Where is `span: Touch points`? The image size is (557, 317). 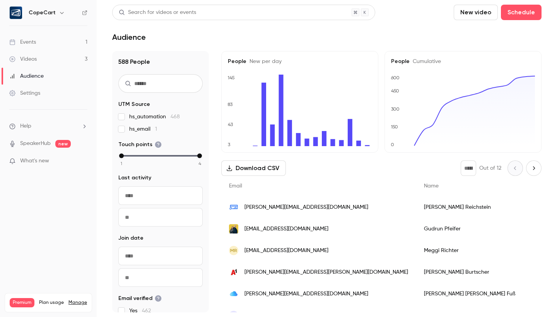
span: Touch points is located at coordinates (140, 145).